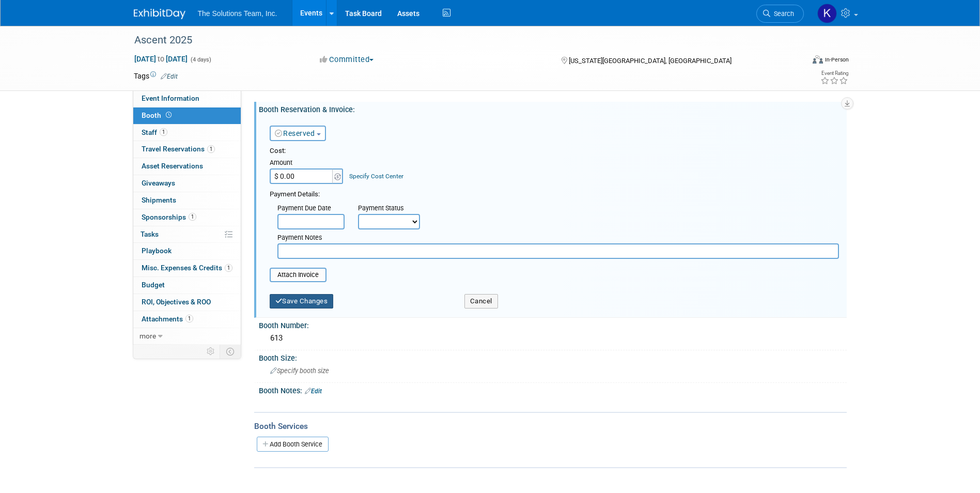 The image size is (980, 493). I want to click on span: Shipments, so click(159, 200).